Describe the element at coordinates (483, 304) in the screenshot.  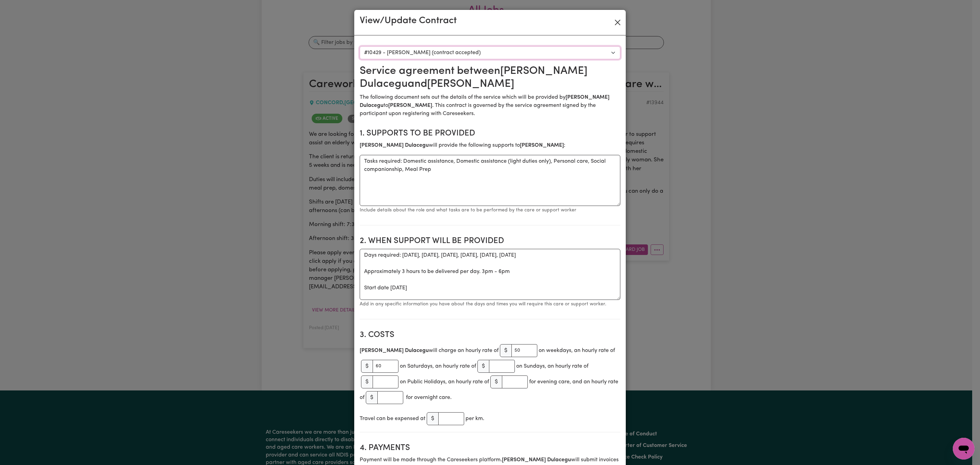
I see `small: Add in any specific information you have about the days and times you will require this care or s...` at that location.